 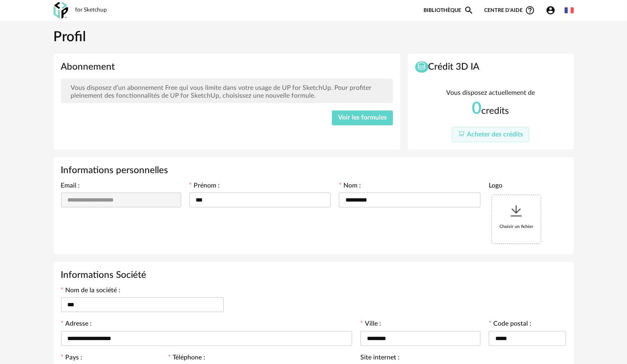 I want to click on span: Acheter des crédits, so click(x=495, y=135).